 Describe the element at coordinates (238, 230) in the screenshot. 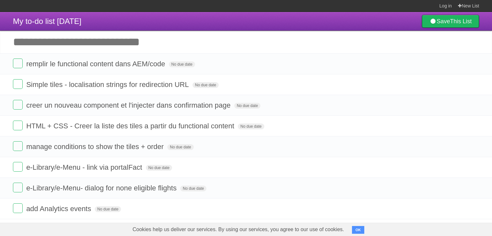

I see `span: Cookies help us deliver our services. By using our services, you agree to our use of cookies.` at that location.